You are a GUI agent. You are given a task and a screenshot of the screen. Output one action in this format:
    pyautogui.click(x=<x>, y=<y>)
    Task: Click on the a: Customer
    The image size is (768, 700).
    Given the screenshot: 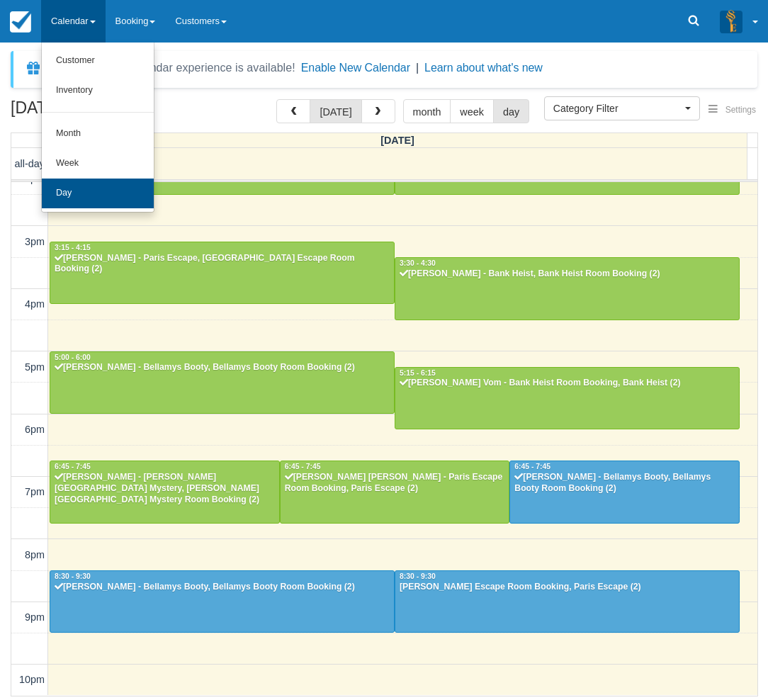 What is the action you would take?
    pyautogui.click(x=98, y=61)
    